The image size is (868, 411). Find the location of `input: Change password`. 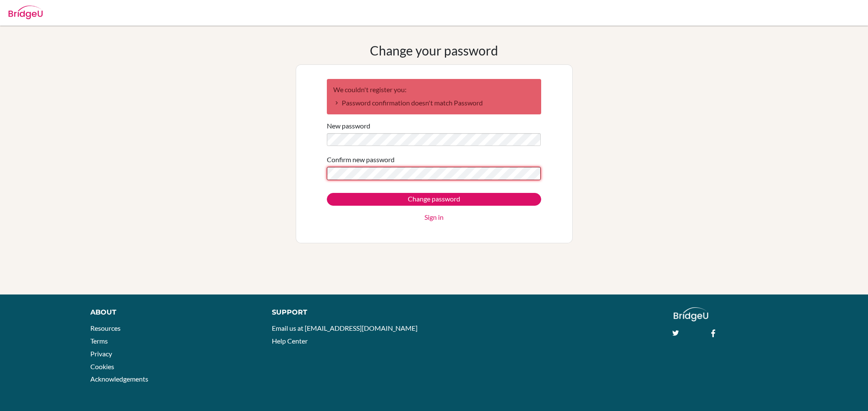

input: Change password is located at coordinates (434, 199).